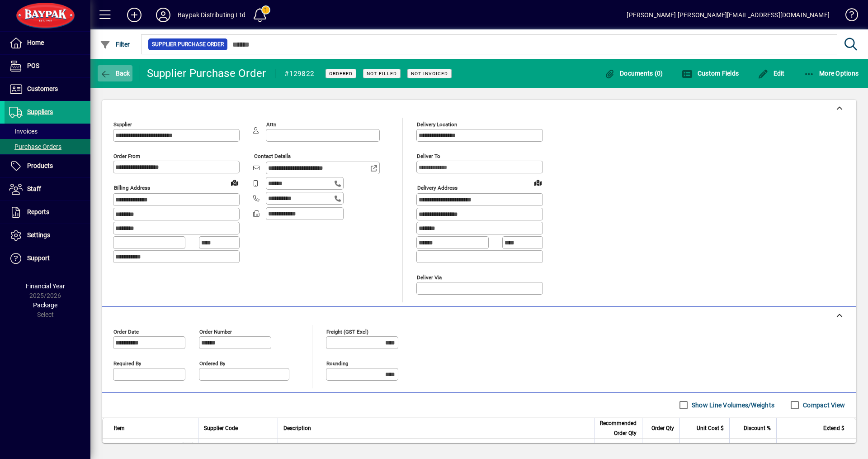 Image resolution: width=868 pixels, height=459 pixels. I want to click on span: Package, so click(45, 305).